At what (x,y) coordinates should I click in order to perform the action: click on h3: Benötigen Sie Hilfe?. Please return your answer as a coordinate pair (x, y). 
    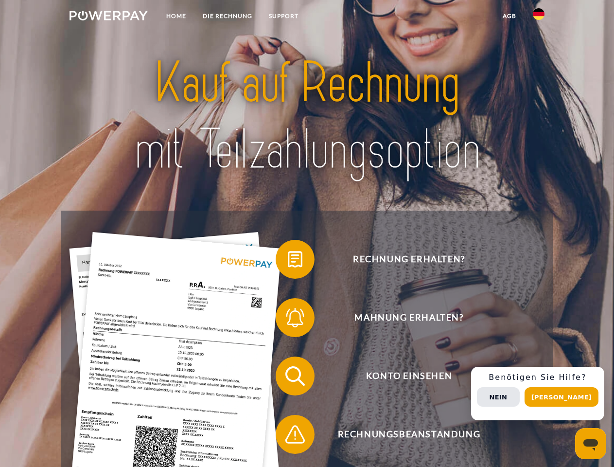
    Looking at the image, I should click on (538, 377).